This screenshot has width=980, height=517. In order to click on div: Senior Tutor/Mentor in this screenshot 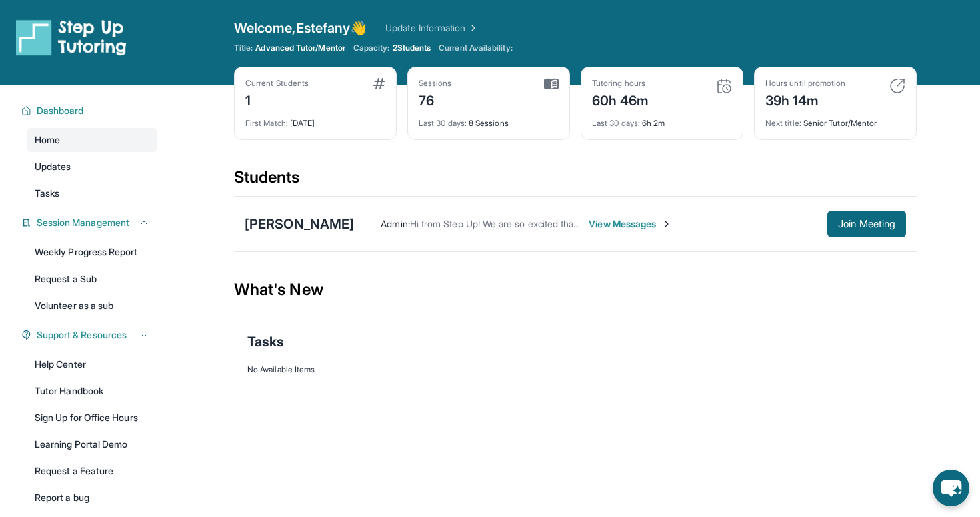, I will do `click(835, 120)`.